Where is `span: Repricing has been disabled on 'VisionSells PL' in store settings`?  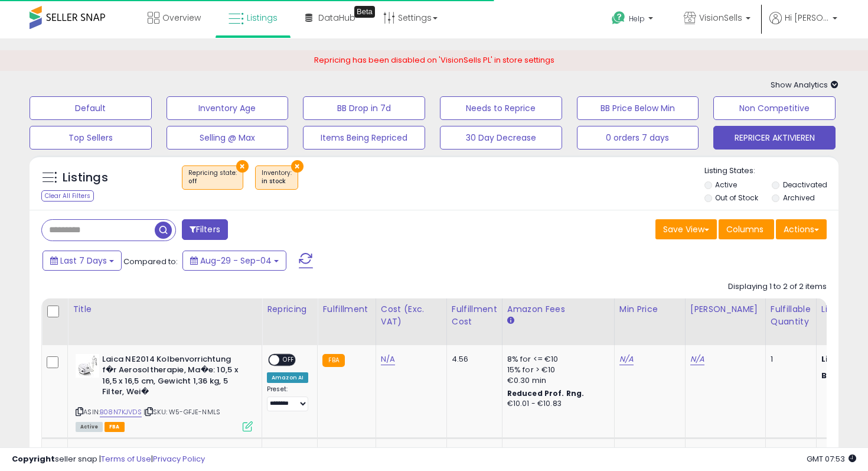 span: Repricing has been disabled on 'VisionSells PL' in store settings is located at coordinates (434, 59).